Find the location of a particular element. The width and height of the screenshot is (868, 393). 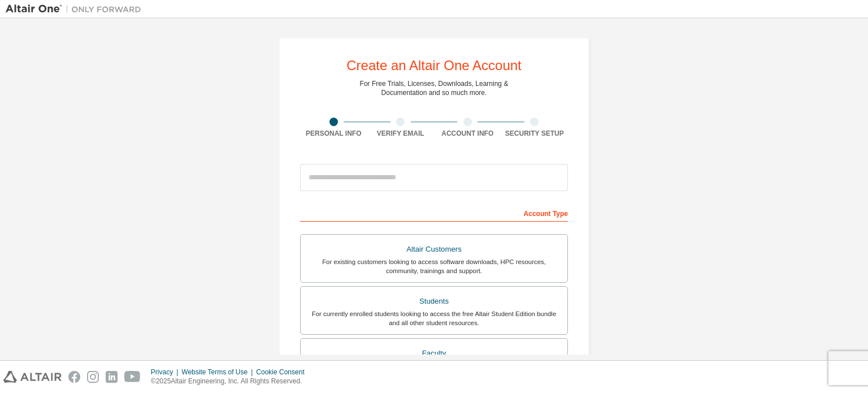

div: Altair Customers is located at coordinates (434, 249).